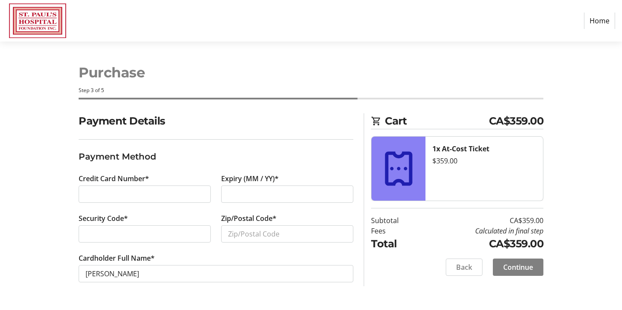 The image size is (622, 310). Describe the element at coordinates (396, 244) in the screenshot. I see `td: Total` at that location.